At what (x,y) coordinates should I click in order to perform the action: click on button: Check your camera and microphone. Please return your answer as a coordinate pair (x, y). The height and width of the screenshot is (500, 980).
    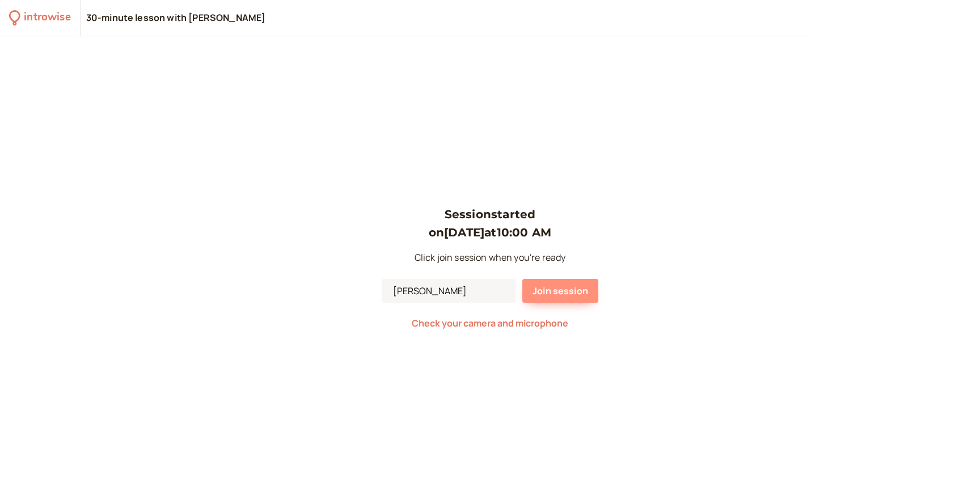
    Looking at the image, I should click on (490, 323).